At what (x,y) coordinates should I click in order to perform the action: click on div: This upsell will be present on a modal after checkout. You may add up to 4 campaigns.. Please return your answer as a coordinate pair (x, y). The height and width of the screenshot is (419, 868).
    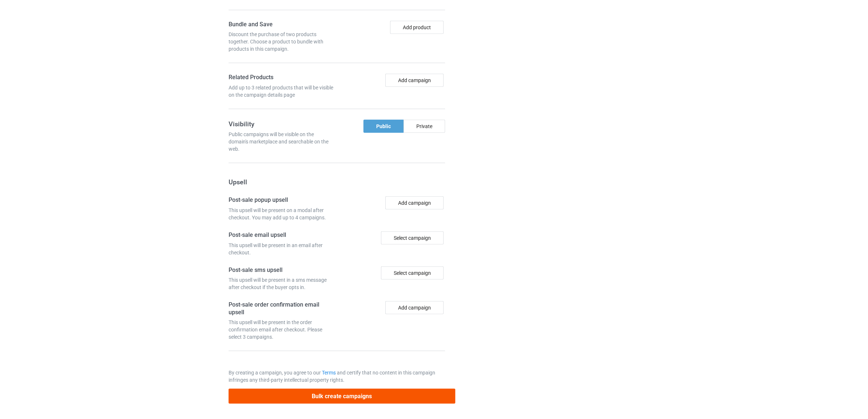
    Looking at the image, I should click on (282, 213).